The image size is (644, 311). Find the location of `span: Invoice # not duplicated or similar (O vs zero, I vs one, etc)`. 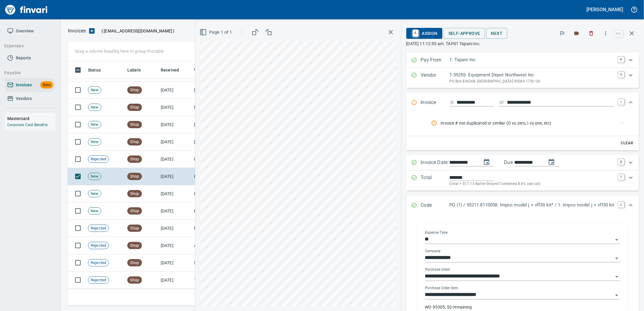

span: Invoice # not duplicated or similar (O vs zero, I vs one, etc) is located at coordinates (530, 123).